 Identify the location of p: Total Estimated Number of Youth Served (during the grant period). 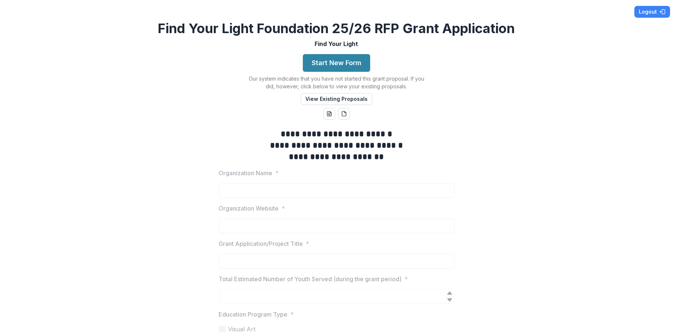
(310, 279).